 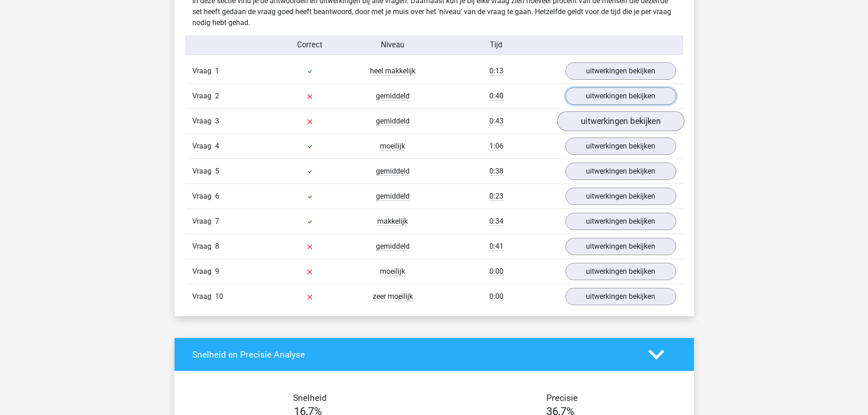 I want to click on span: zeer moeilijk, so click(x=393, y=296).